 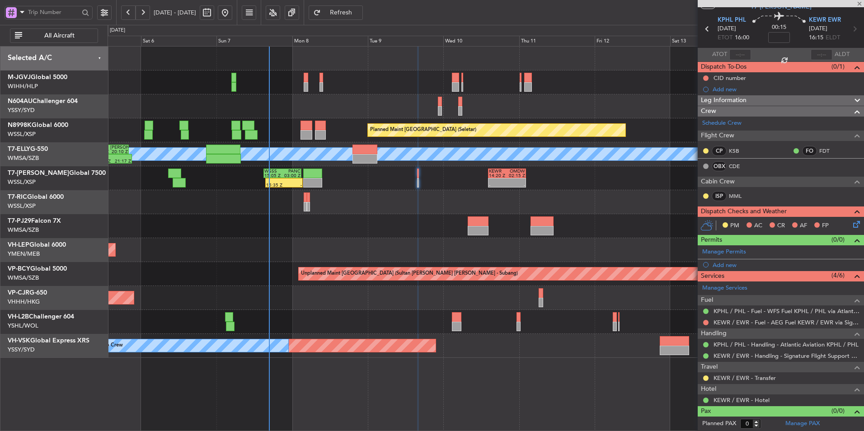 What do you see at coordinates (273, 176) in the screenshot?
I see `div: 15:05 Z` at bounding box center [273, 176].